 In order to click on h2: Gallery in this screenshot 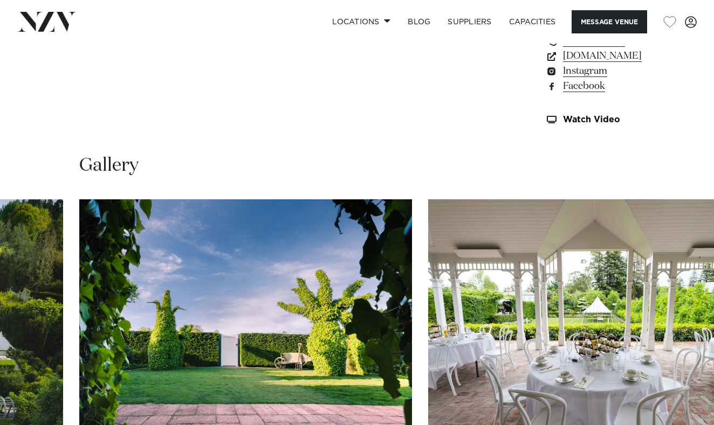, I will do `click(109, 166)`.